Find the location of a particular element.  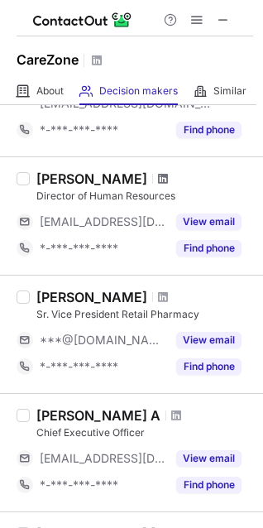

div: Director of Human Resources is located at coordinates (145, 196).